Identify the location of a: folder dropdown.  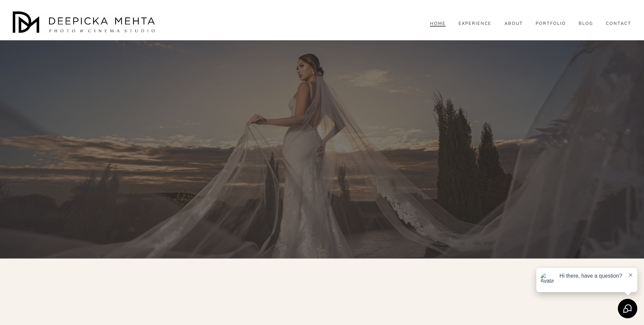
(585, 24).